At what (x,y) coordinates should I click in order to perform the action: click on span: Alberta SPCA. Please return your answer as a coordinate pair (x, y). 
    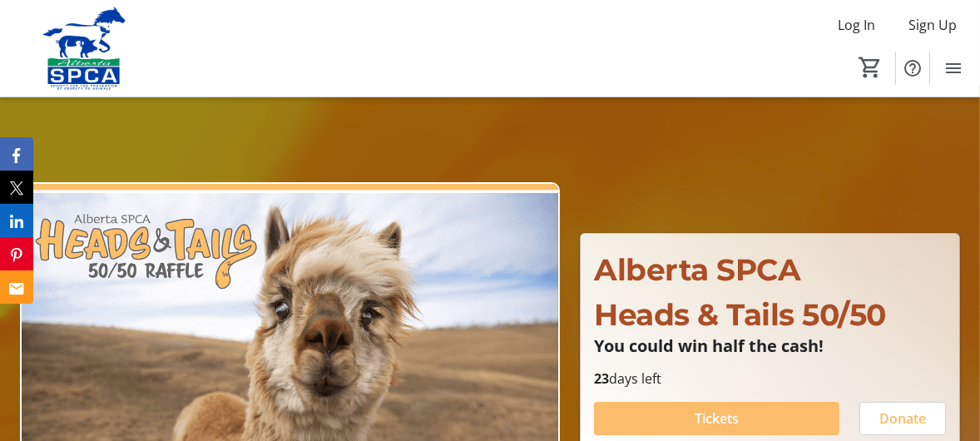
    Looking at the image, I should click on (697, 269).